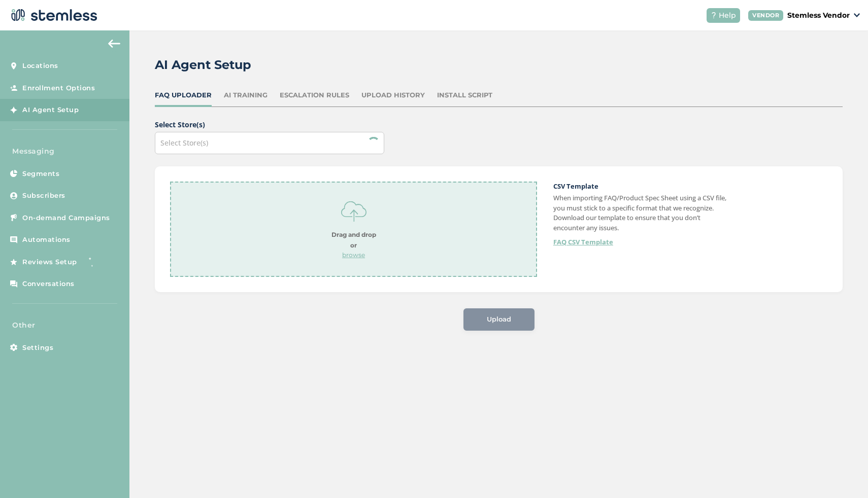 The width and height of the screenshot is (868, 498). What do you see at coordinates (464, 95) in the screenshot?
I see `div: Install Script` at bounding box center [464, 95].